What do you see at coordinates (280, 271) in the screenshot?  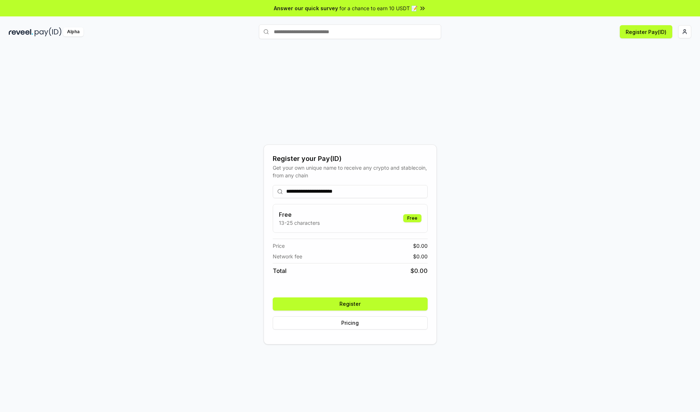 I see `span: Total` at bounding box center [280, 271].